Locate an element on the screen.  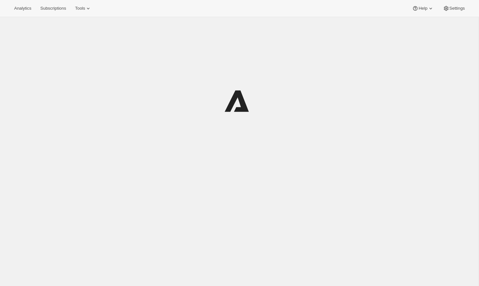
span: Settings is located at coordinates (457, 8).